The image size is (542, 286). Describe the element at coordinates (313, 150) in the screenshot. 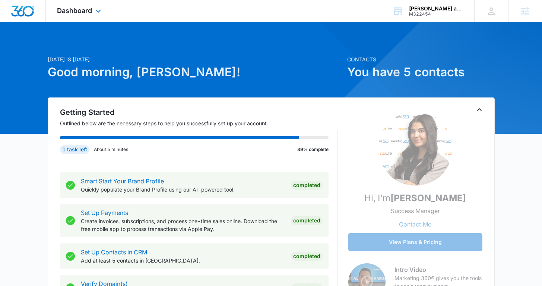

I see `p: 89% complete` at that location.